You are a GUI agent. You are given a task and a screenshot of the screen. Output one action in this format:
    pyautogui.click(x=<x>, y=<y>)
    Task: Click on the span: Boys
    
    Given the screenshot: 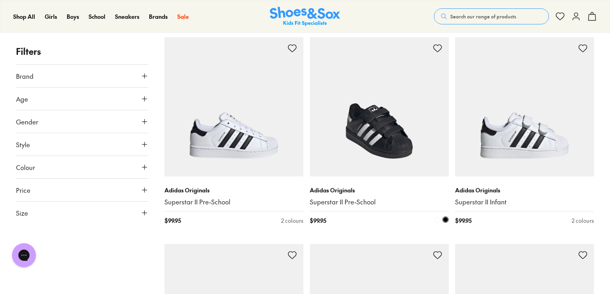 What is the action you would take?
    pyautogui.click(x=73, y=16)
    